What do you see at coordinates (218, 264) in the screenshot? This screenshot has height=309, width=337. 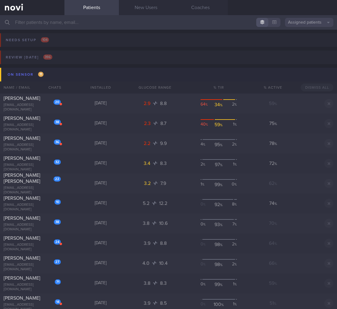 I see `div: 98` at bounding box center [218, 264].